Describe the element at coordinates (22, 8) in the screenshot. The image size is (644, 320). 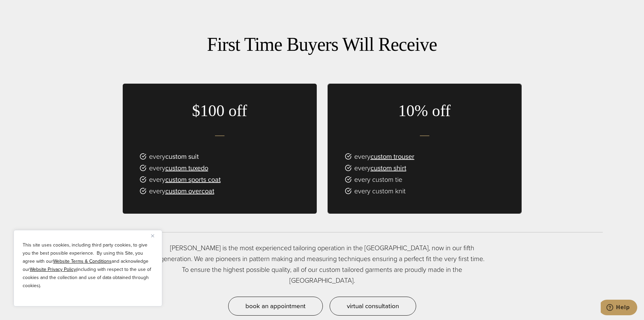
I see `span: Help` at that location.